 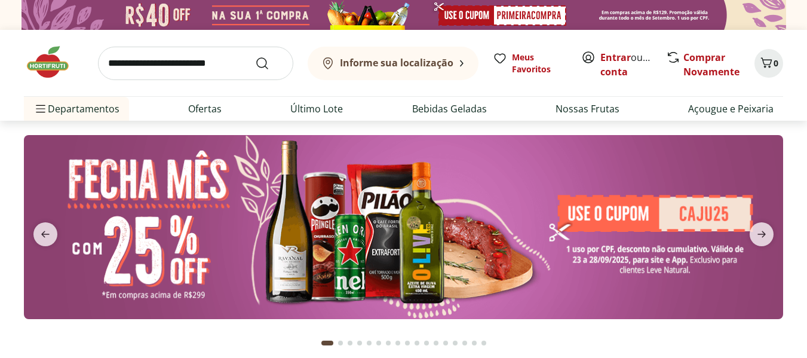 What do you see at coordinates (369, 343) in the screenshot?
I see `button: Go to page 5 from fs-carousel` at bounding box center [369, 343].